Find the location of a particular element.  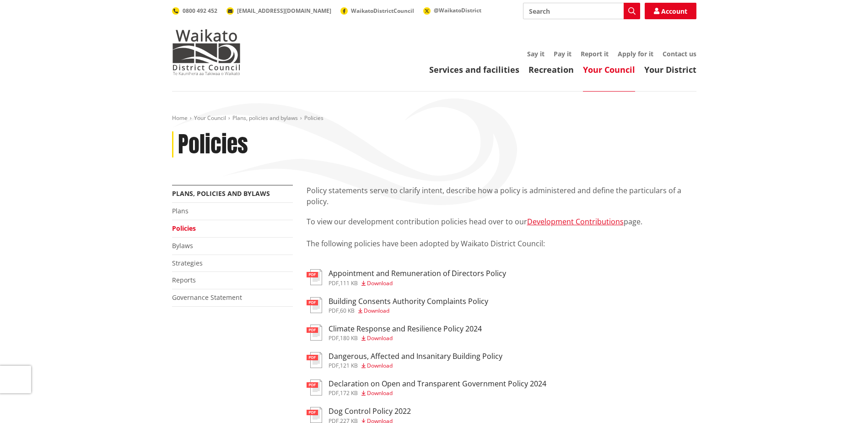

h3: Dangerous, Affected and Insanitary Building Policy is located at coordinates (416, 357).